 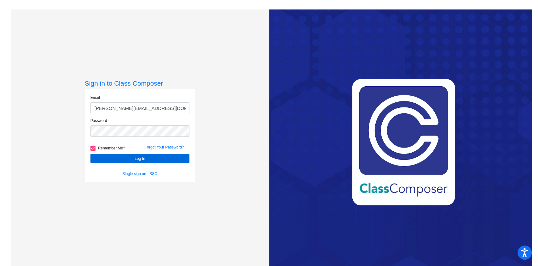 I want to click on a: Forgot Your Password?, so click(x=164, y=147).